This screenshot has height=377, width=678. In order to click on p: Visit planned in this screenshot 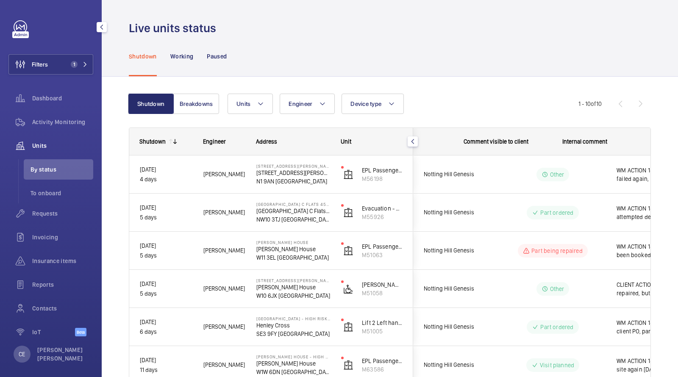, I will do `click(557, 365)`.